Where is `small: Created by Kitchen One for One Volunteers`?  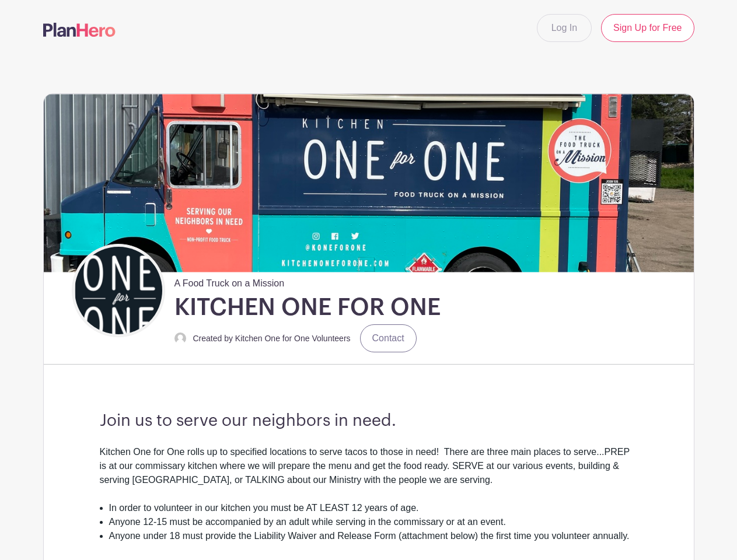 small: Created by Kitchen One for One Volunteers is located at coordinates (272, 339).